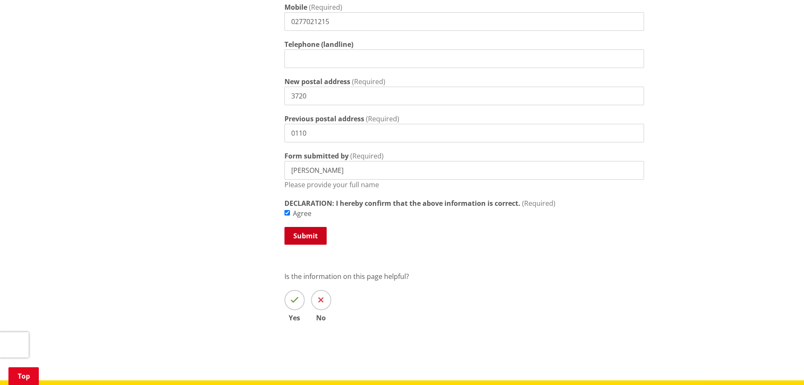 The width and height of the screenshot is (804, 385). What do you see at coordinates (295, 318) in the screenshot?
I see `span: Yes` at bounding box center [295, 318].